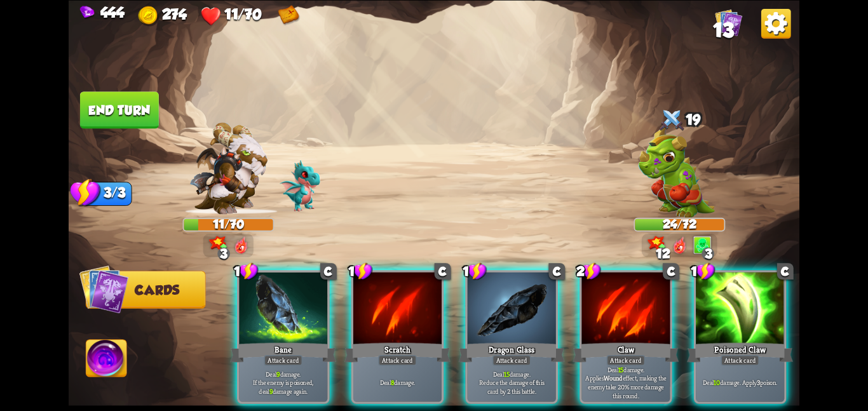 Image resolution: width=868 pixels, height=411 pixels. I want to click on p: Deal damage., so click(397, 382).